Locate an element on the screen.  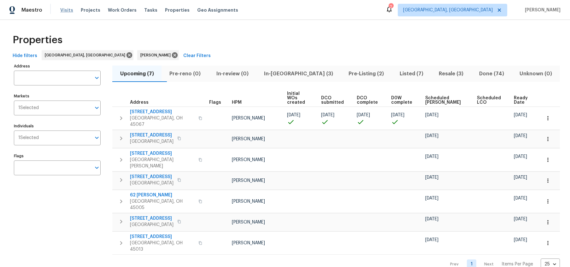
span: Visits is located at coordinates (67, 10).